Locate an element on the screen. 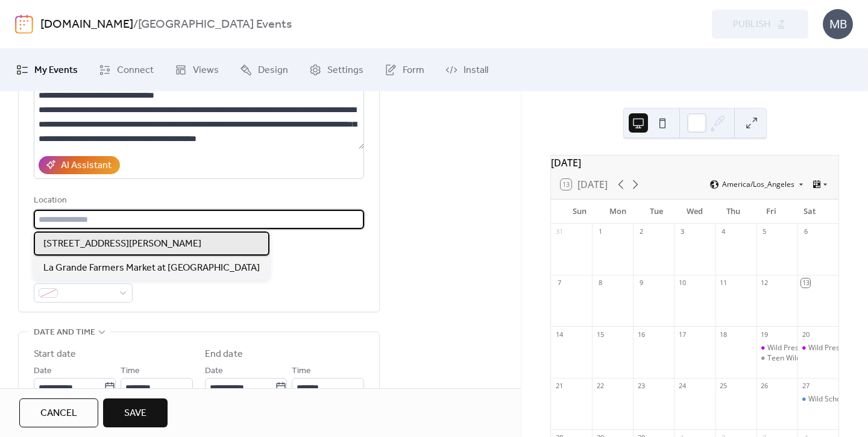  div: 22 is located at coordinates (599, 385).